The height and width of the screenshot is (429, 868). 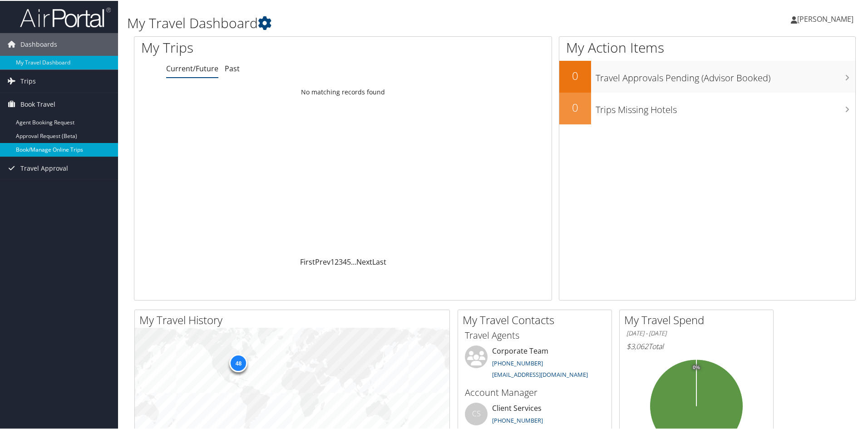 What do you see at coordinates (364, 261) in the screenshot?
I see `a: Next` at bounding box center [364, 261].